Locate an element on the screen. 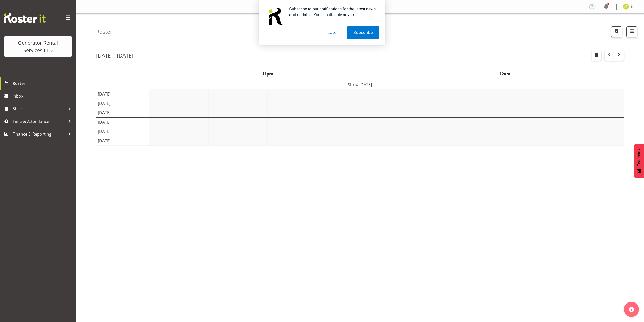 The height and width of the screenshot is (322, 644). span: Time & Attendance is located at coordinates (39, 121).